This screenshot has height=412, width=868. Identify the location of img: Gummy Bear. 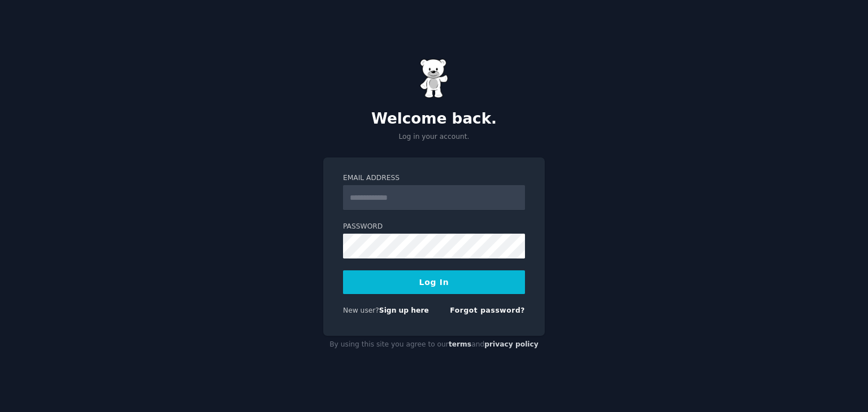
(434, 78).